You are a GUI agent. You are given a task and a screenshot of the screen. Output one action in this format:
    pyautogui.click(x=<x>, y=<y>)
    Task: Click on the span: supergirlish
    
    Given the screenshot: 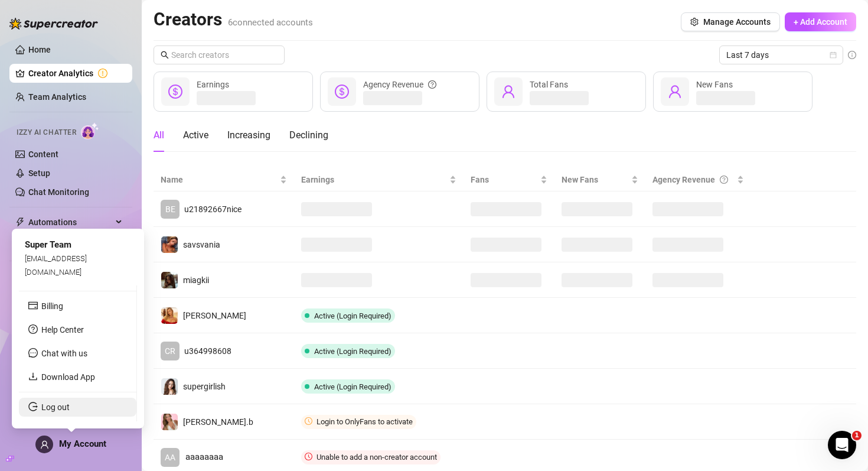 What is the action you would take?
    pyautogui.click(x=205, y=387)
    